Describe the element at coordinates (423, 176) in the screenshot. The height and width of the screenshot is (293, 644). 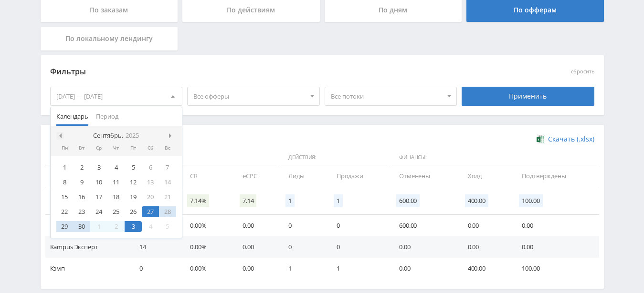
I see `td: Отменены` at that location.